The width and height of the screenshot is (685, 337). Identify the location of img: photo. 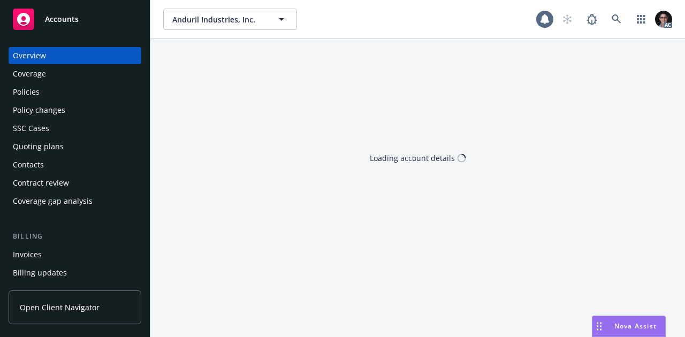
(663, 19).